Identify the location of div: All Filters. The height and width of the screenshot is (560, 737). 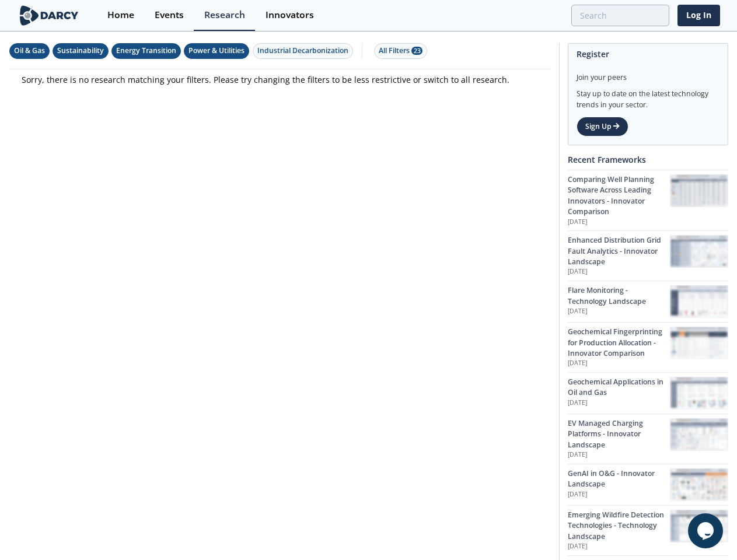
(400, 51).